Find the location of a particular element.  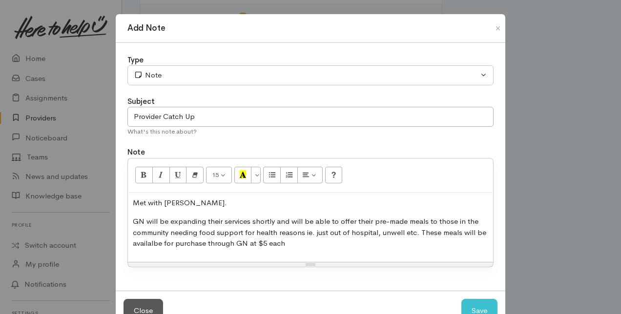

div: Note is located at coordinates (306, 75).